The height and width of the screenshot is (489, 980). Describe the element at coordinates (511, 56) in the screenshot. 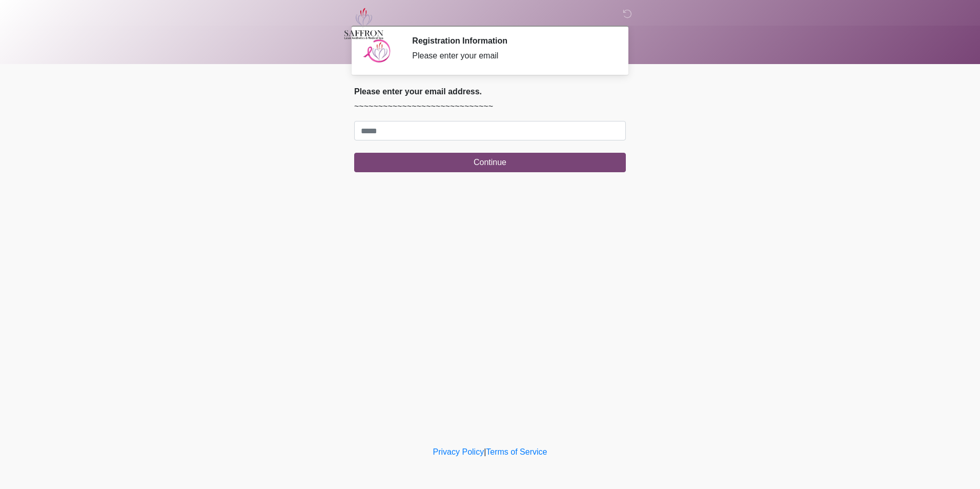

I see `div: Please enter your email` at that location.